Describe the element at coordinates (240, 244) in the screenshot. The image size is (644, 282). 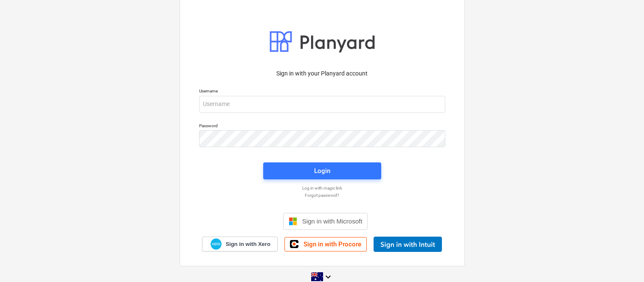
I see `a: Sign in with Xero` at that location.